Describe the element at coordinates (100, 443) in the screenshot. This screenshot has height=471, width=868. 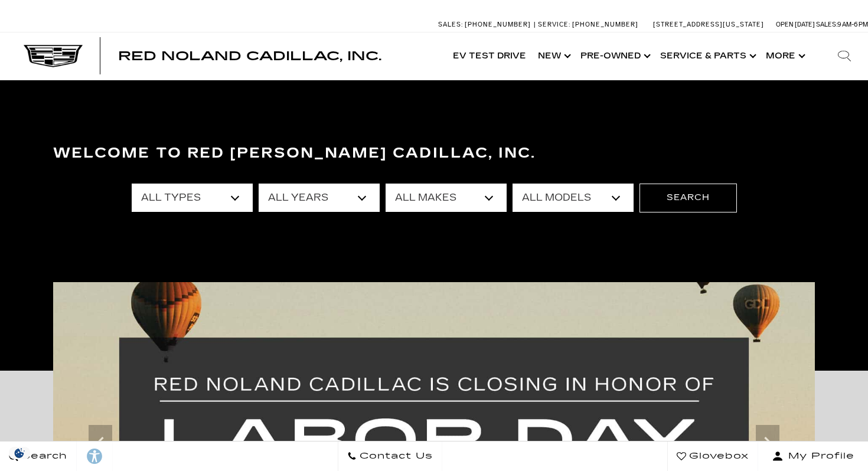
I see `div: Previous` at that location.